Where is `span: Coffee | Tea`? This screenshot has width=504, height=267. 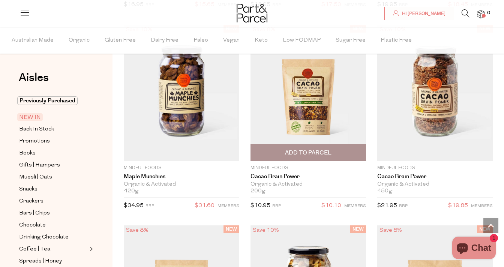
span: Coffee | Tea is located at coordinates (35, 249).